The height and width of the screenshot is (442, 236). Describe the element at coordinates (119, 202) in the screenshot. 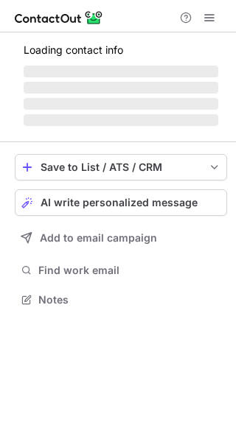

I see `span: AI write personalized message` at that location.